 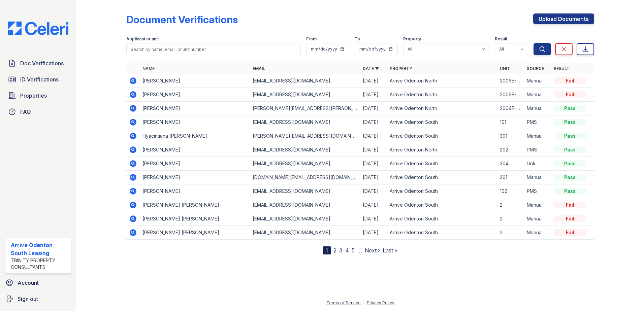 I want to click on a: Property, so click(x=401, y=68).